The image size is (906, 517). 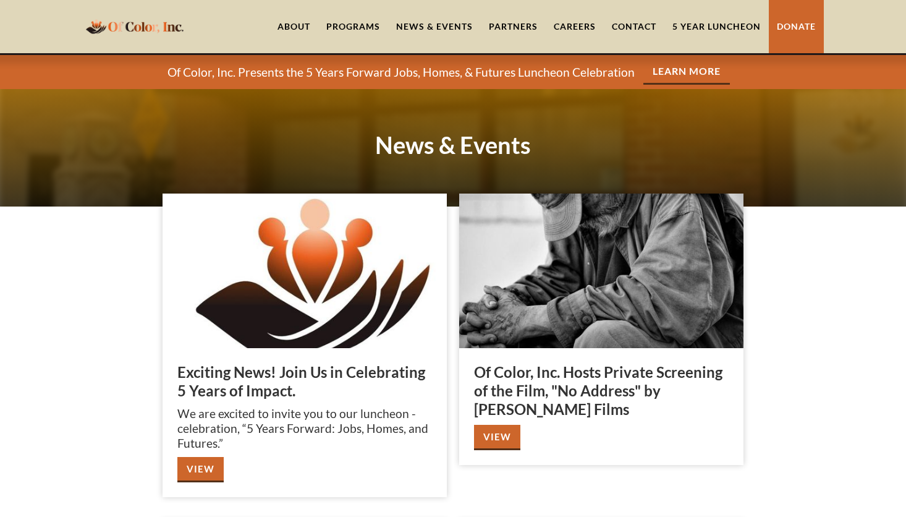 I want to click on a: Learn More, so click(x=687, y=72).